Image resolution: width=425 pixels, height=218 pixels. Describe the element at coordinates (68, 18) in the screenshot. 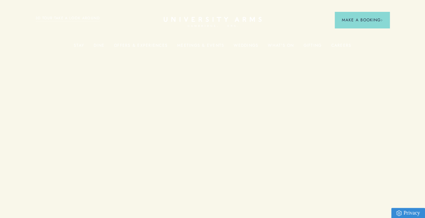

I see `a: 3D TOUR:TAKE A LOOK AROUND` at that location.